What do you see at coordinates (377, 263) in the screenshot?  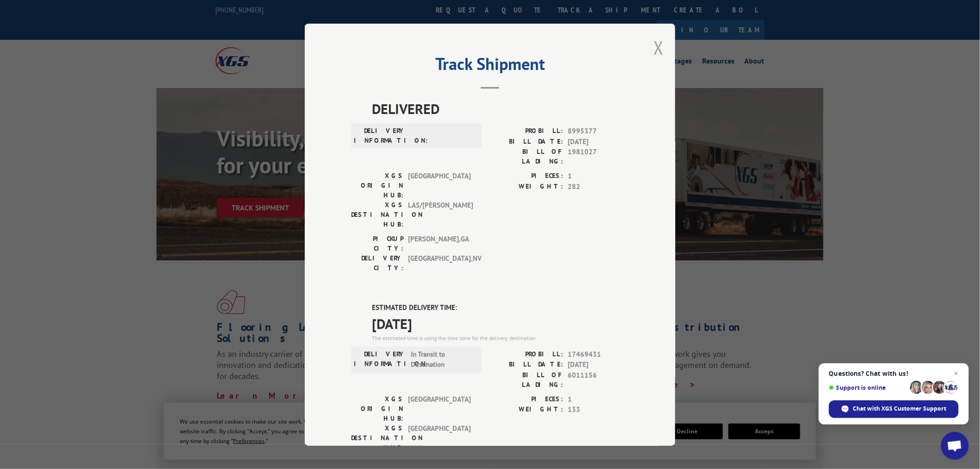 I see `label: DELIVERY CITY:` at bounding box center [377, 263].